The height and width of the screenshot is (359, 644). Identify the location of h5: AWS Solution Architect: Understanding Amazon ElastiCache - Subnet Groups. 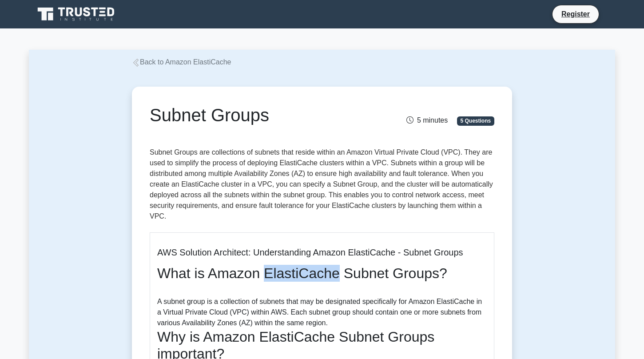
(322, 252).